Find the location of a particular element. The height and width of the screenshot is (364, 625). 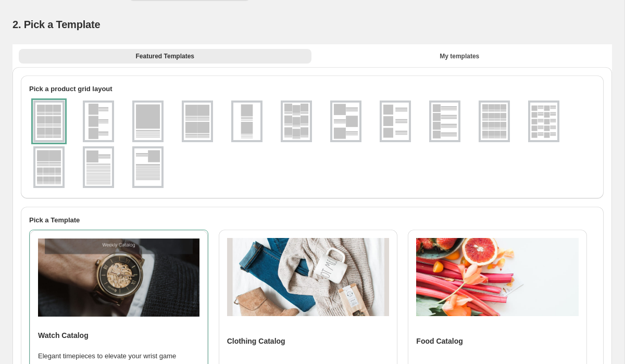

img: g1x1v1 is located at coordinates (148, 122).